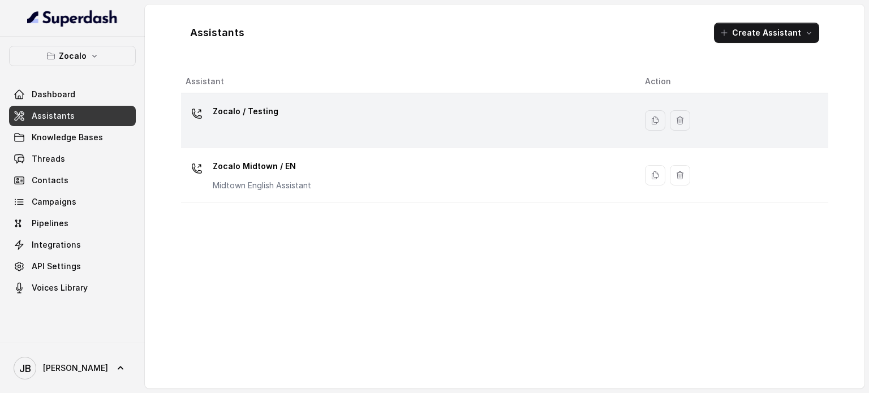  Describe the element at coordinates (54, 202) in the screenshot. I see `span: Campaigns` at that location.